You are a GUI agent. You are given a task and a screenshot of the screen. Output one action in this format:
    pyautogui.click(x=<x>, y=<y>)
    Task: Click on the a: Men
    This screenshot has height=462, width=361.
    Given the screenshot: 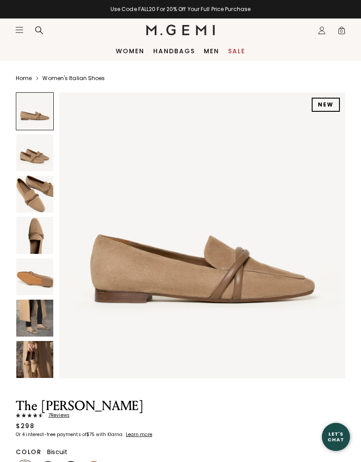 What is the action you would take?
    pyautogui.click(x=211, y=51)
    